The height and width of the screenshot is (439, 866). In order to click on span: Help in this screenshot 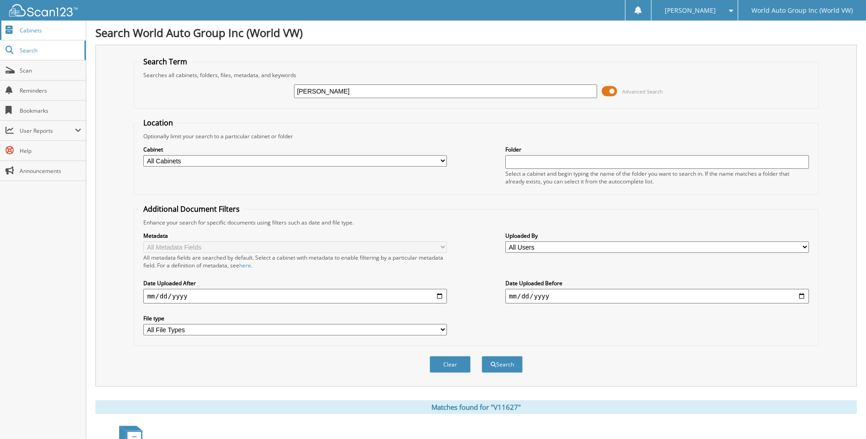, I will do `click(50, 151)`.